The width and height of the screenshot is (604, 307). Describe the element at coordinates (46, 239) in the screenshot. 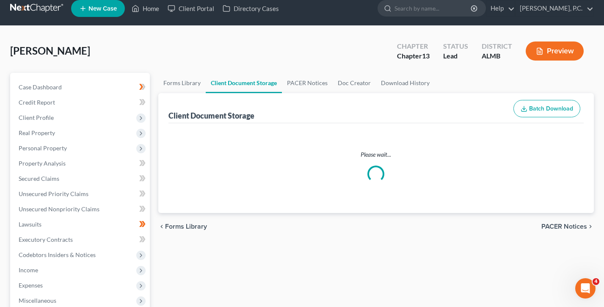

I see `span: Executory Contracts` at that location.